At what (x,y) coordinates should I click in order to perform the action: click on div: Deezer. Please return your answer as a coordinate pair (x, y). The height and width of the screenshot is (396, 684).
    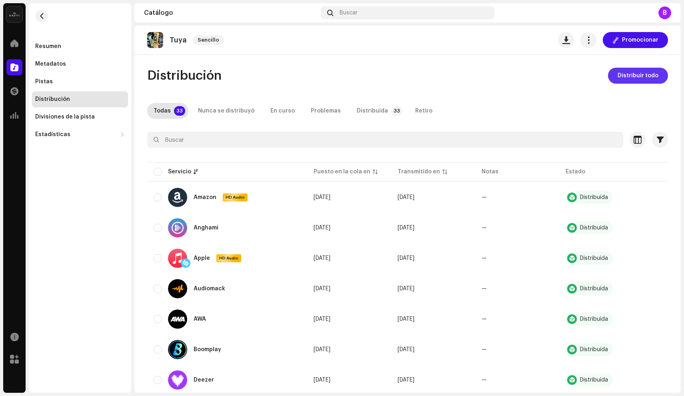
    Looking at the image, I should click on (204, 380).